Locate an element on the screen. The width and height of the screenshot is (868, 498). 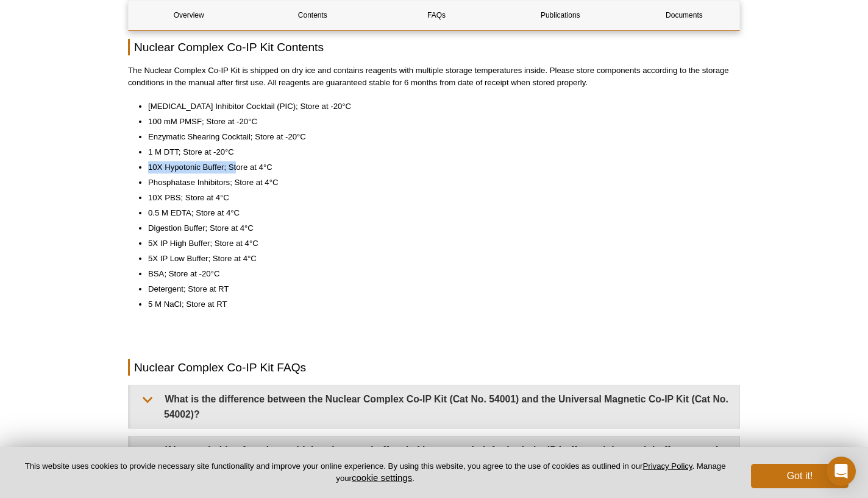
a: FAQs is located at coordinates (436, 16).